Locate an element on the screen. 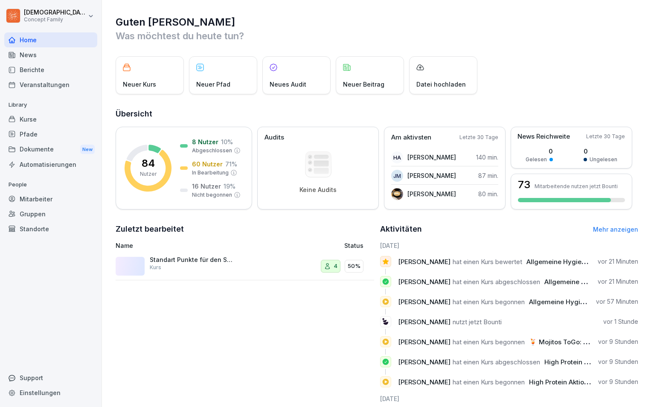 The image size is (651, 407). div: Automatisierungen is located at coordinates (51, 164).